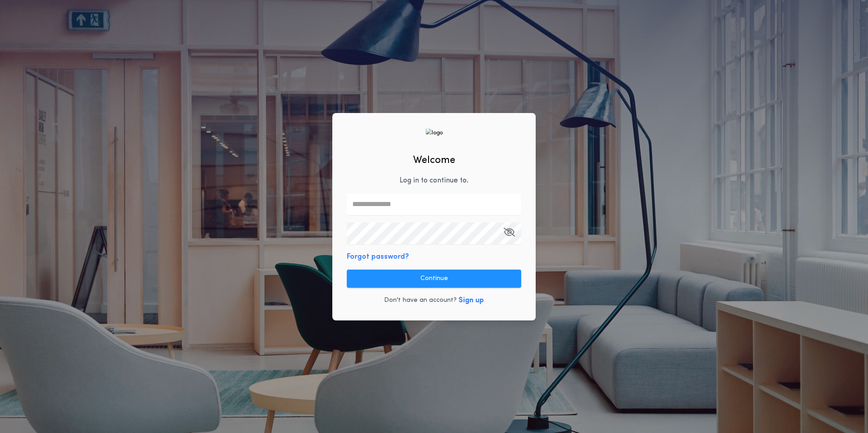 The width and height of the screenshot is (868, 433). I want to click on button: Continue, so click(434, 279).